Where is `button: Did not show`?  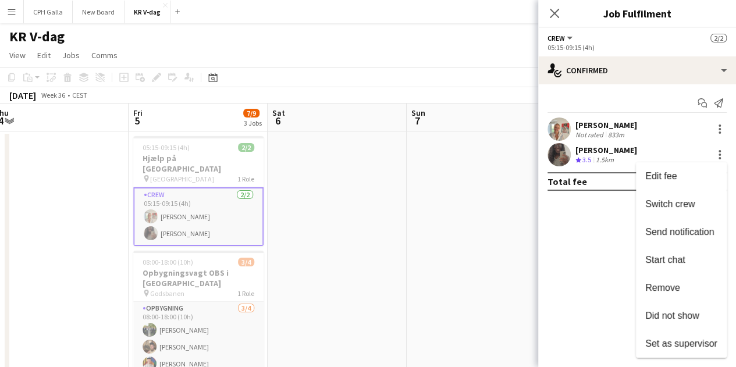
button: Did not show is located at coordinates (681, 316).